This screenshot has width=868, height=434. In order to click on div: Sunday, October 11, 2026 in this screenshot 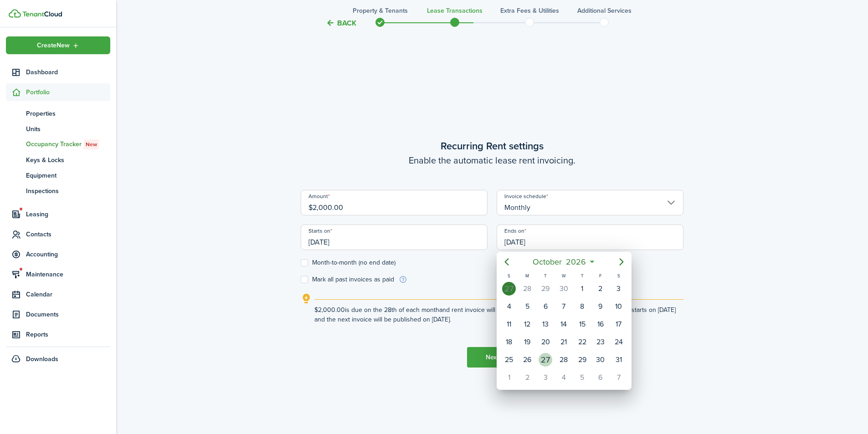, I will do `click(509, 324)`.